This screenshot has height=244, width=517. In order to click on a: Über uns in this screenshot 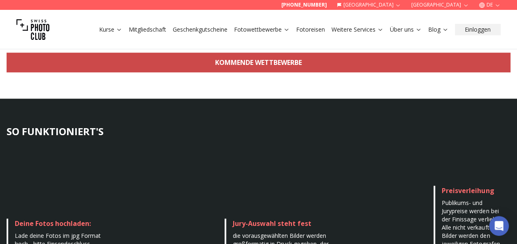, I will do `click(406, 30)`.